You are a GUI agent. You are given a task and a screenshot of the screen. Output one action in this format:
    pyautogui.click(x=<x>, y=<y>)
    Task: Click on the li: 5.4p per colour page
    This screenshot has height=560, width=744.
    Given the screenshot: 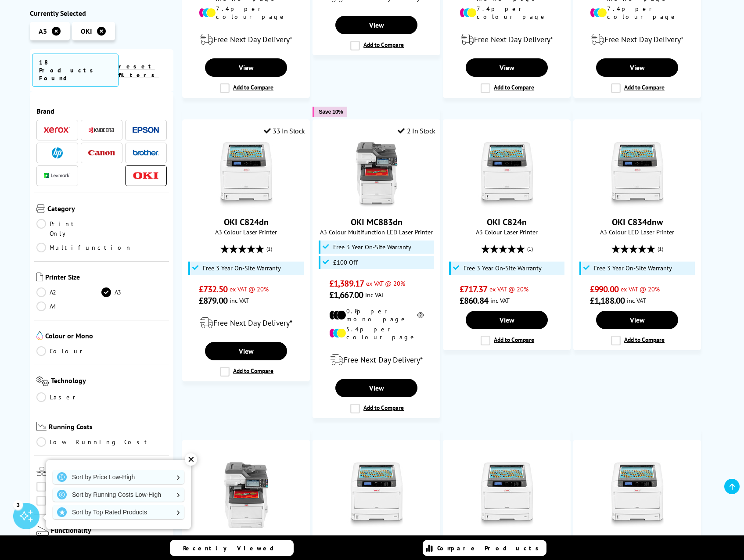 What is the action you would take?
    pyautogui.click(x=376, y=333)
    